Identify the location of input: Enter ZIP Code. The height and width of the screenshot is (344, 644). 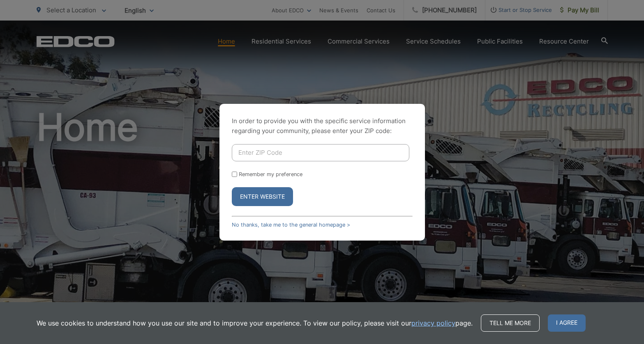
(321, 153).